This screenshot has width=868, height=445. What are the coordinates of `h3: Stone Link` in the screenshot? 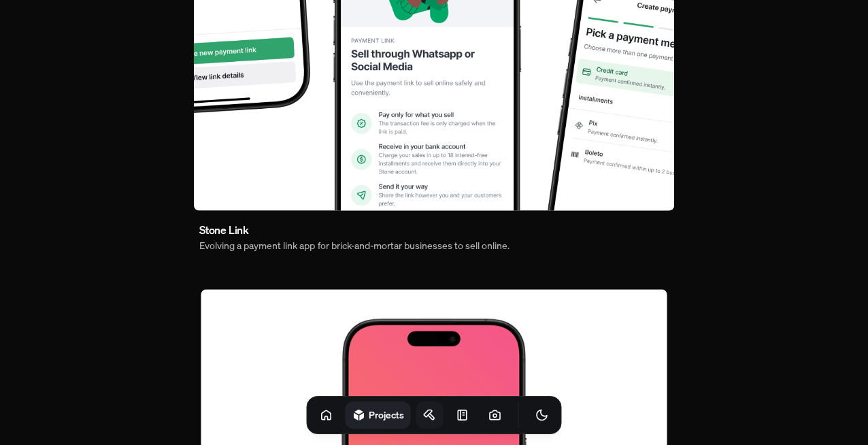 It's located at (224, 229).